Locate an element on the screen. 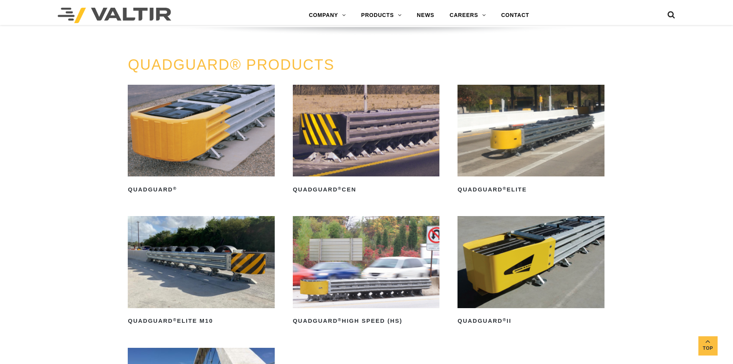 This screenshot has height=364, width=733. h2: QuadGuard II is located at coordinates (531, 321).